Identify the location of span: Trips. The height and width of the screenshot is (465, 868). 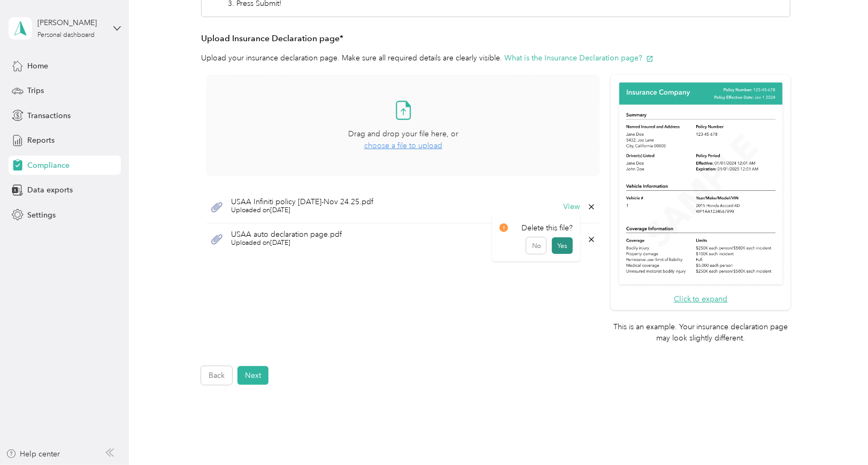
(36, 90).